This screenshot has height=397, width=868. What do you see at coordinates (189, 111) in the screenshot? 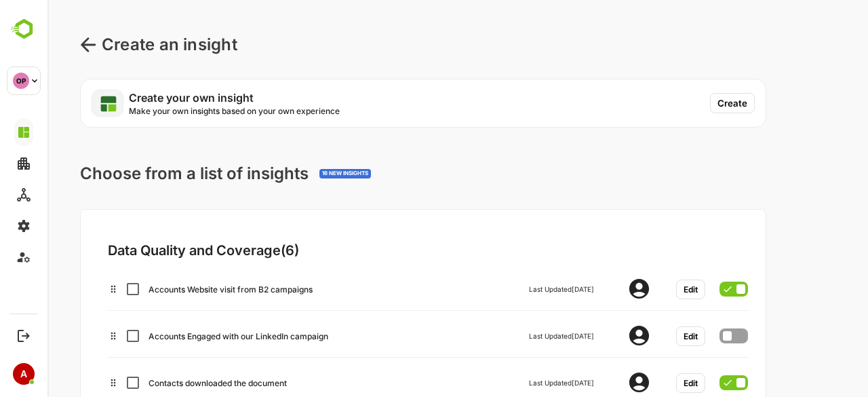
I see `p: Make your own insights based on your own experience` at bounding box center [189, 111].